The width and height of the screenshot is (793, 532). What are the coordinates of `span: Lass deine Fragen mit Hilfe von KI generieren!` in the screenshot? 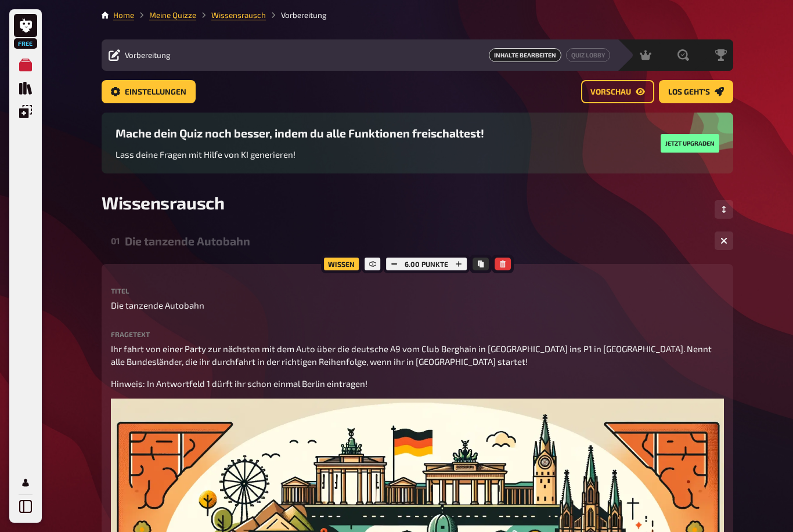 It's located at (206, 154).